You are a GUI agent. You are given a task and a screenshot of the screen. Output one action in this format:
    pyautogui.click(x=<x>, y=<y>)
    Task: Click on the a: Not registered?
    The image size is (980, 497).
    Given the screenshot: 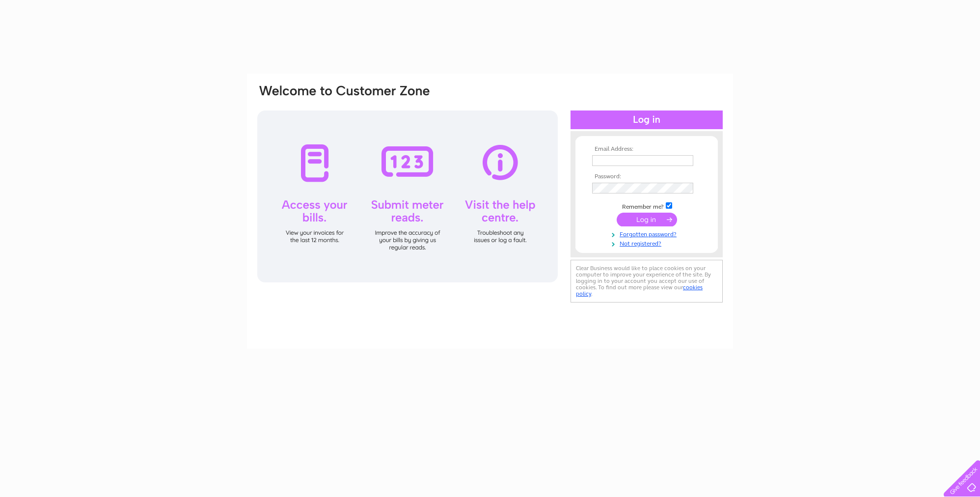 What is the action you would take?
    pyautogui.click(x=648, y=243)
    